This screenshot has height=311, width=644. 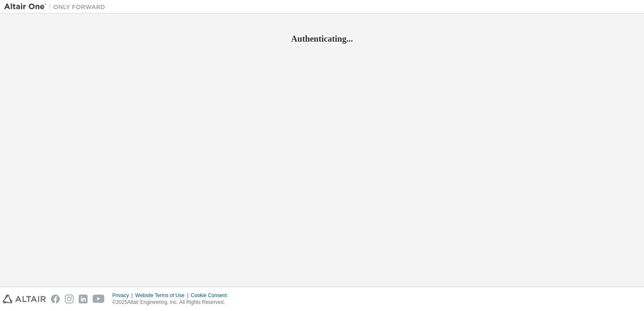 What do you see at coordinates (322, 39) in the screenshot?
I see `h2: Authenticating...` at bounding box center [322, 39].